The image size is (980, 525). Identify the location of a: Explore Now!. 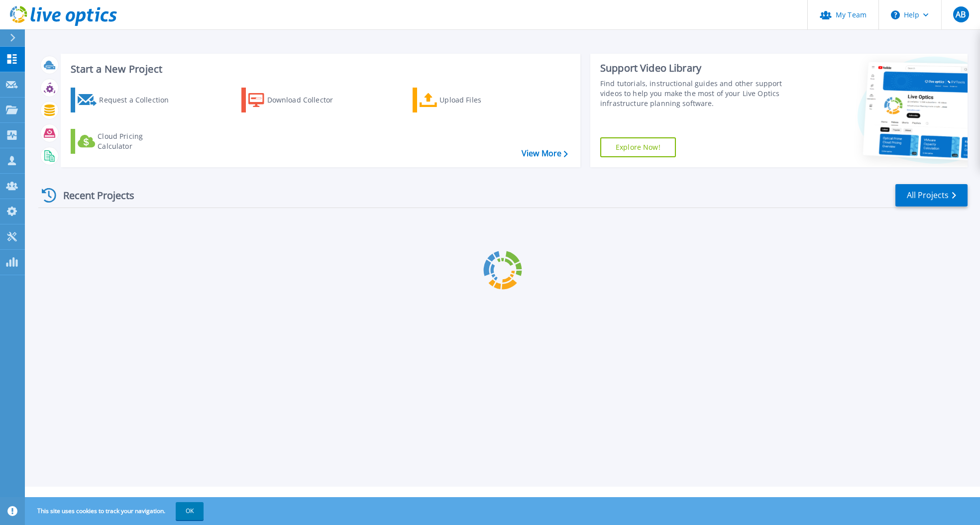
(638, 147).